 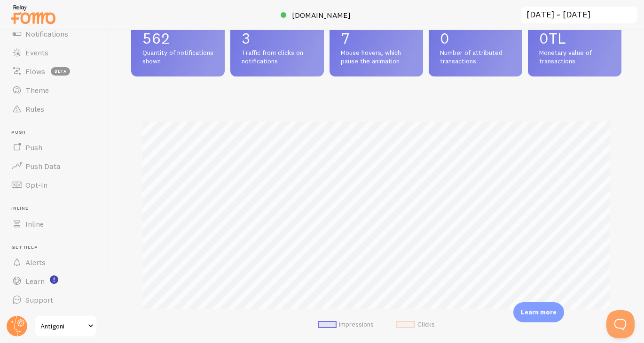 I want to click on span: Traffic from clicks on notifications, so click(x=276, y=57).